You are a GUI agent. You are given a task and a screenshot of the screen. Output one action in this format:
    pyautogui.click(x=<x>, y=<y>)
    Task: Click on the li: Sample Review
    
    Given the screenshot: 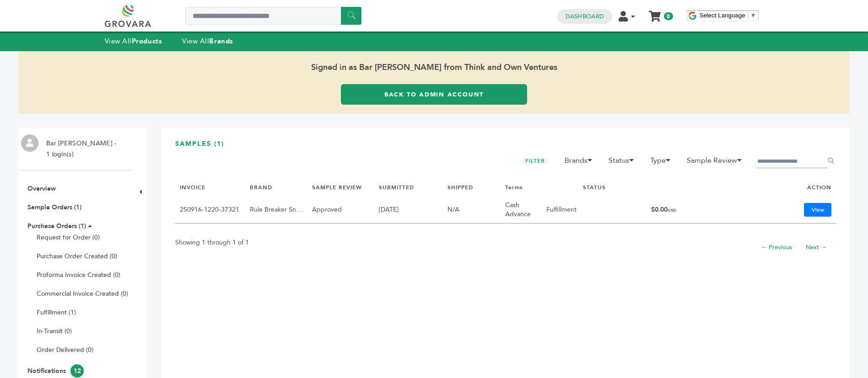 What is the action you would take?
    pyautogui.click(x=717, y=163)
    